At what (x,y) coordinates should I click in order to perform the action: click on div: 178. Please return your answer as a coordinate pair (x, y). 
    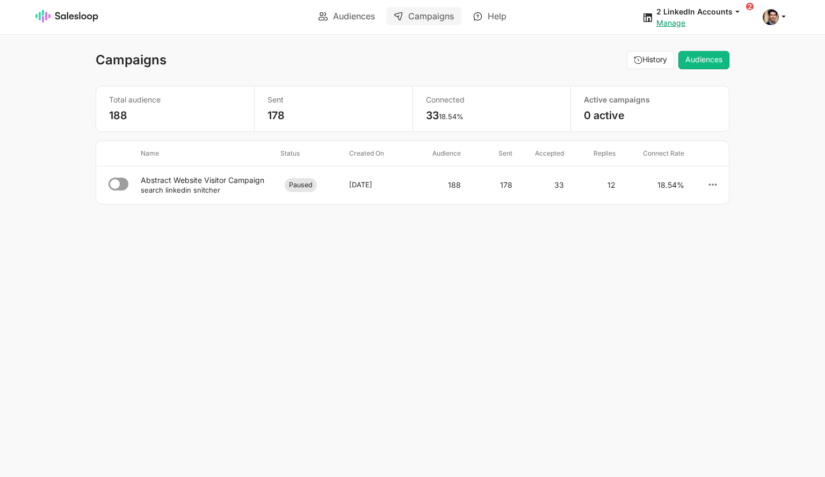
    Looking at the image, I should click on (491, 185).